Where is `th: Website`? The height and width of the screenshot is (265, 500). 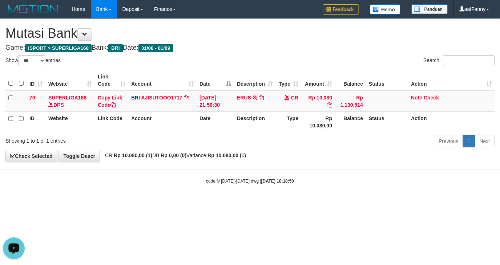 th: Website is located at coordinates (70, 122).